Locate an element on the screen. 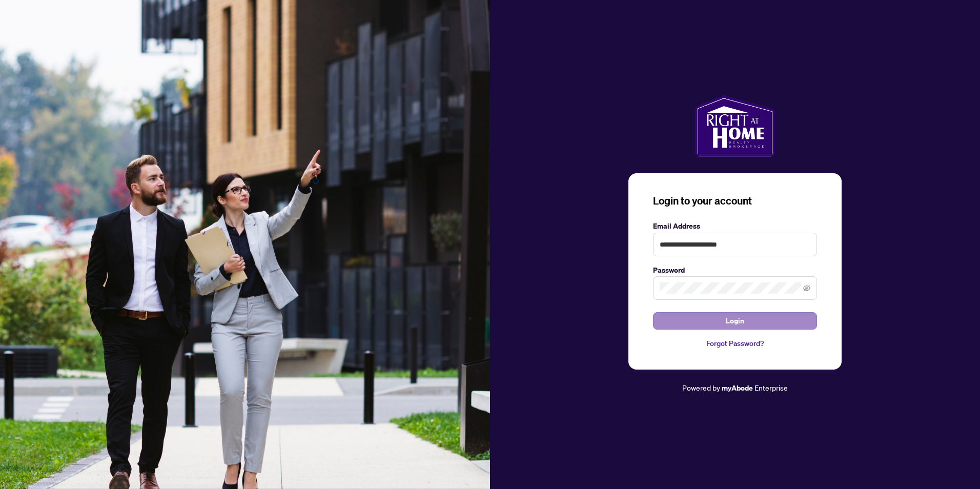 The image size is (980, 489). span: Login is located at coordinates (735, 321).